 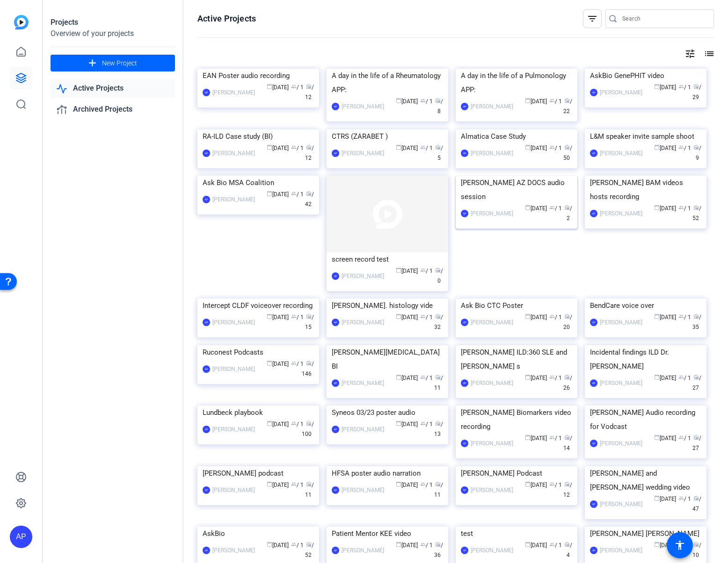 What do you see at coordinates (258, 183) in the screenshot?
I see `div: Ask Bio MSA Coalition` at bounding box center [258, 183].